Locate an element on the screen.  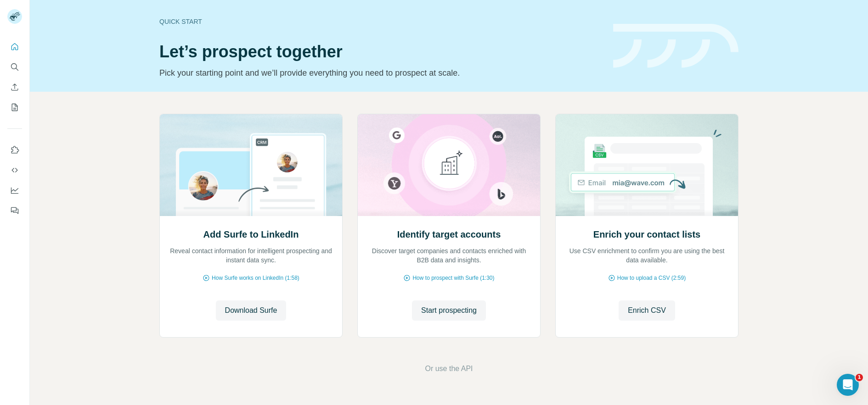
button: Use Surfe API is located at coordinates (15, 170).